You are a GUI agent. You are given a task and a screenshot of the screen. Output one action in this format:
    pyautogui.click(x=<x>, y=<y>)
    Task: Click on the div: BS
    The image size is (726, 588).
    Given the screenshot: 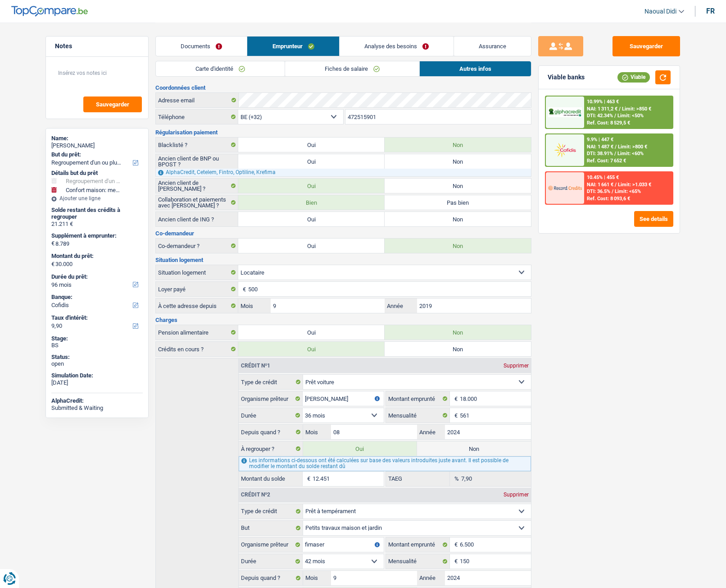 What is the action you would take?
    pyautogui.click(x=97, y=345)
    